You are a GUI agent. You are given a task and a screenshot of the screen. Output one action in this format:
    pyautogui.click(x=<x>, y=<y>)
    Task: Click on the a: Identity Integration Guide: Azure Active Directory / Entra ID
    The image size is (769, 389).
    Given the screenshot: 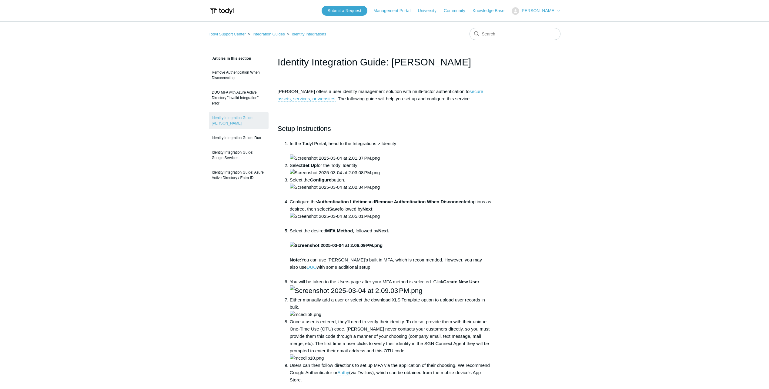 What is the action you would take?
    pyautogui.click(x=239, y=175)
    